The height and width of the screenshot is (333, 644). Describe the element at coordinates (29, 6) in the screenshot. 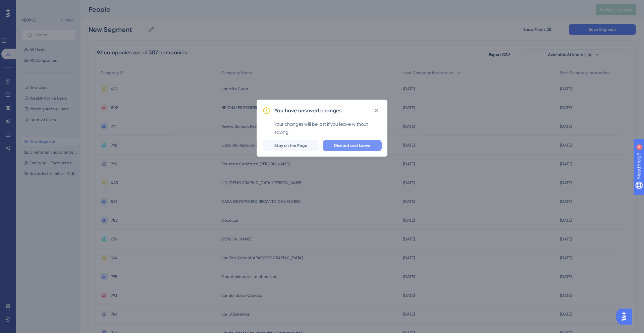

I see `span: Need Help?` at that location.